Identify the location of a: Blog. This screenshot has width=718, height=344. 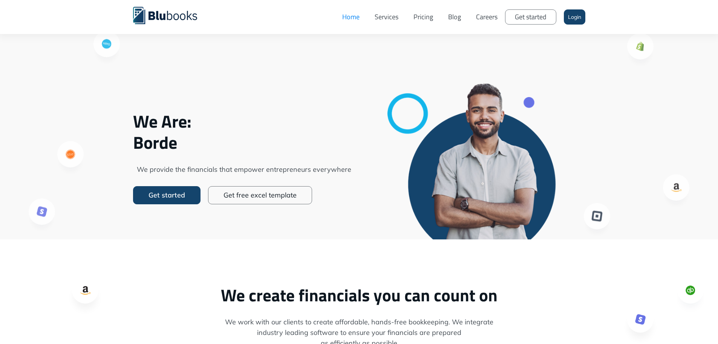
(455, 17).